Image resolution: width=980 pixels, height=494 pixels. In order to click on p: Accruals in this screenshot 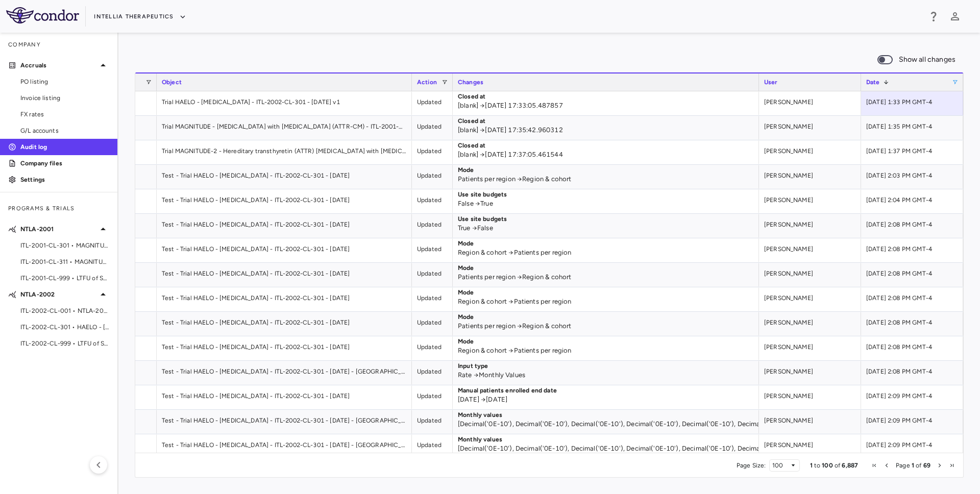, I will do `click(59, 65)`.